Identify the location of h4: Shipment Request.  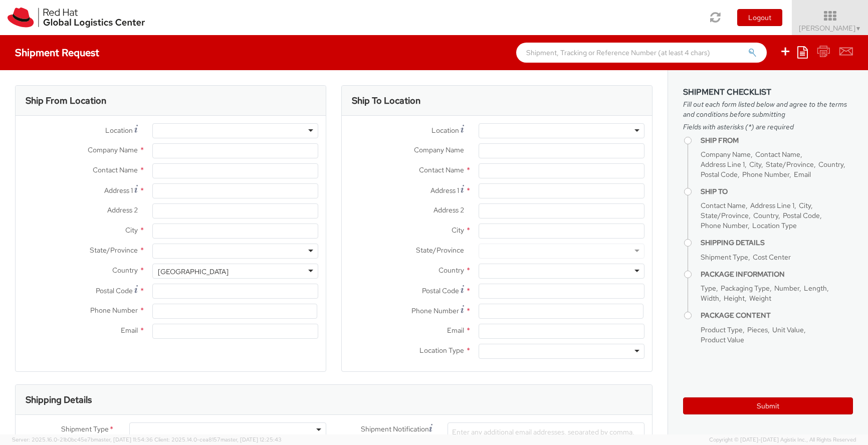
(57, 53).